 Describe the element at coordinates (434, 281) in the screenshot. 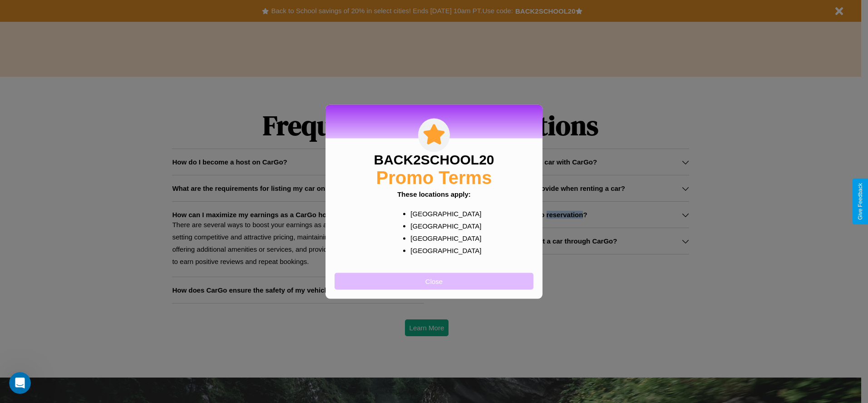

I see `button: Close` at that location.